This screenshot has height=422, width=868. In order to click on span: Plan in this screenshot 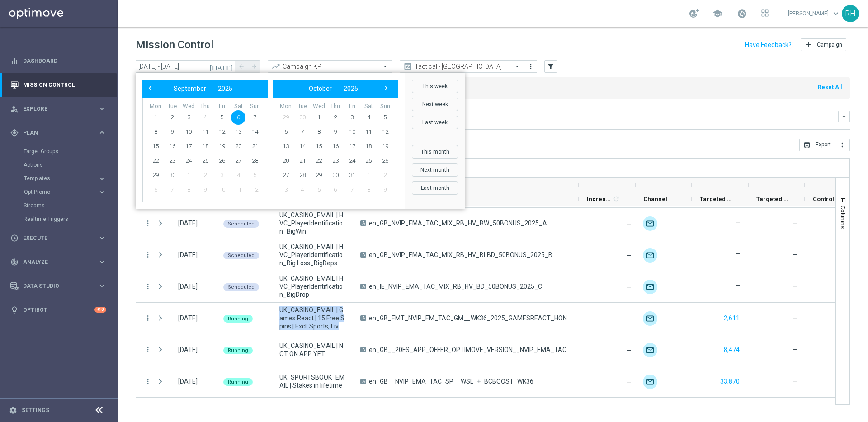, I will do `click(60, 133)`.